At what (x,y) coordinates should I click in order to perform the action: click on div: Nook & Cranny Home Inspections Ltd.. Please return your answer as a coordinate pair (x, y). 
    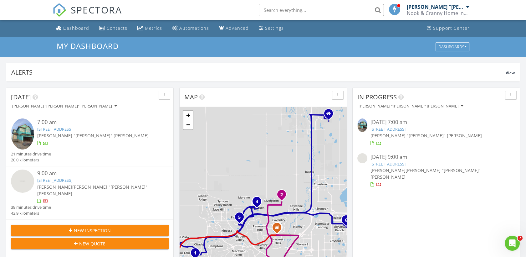
    Looking at the image, I should click on (438, 13).